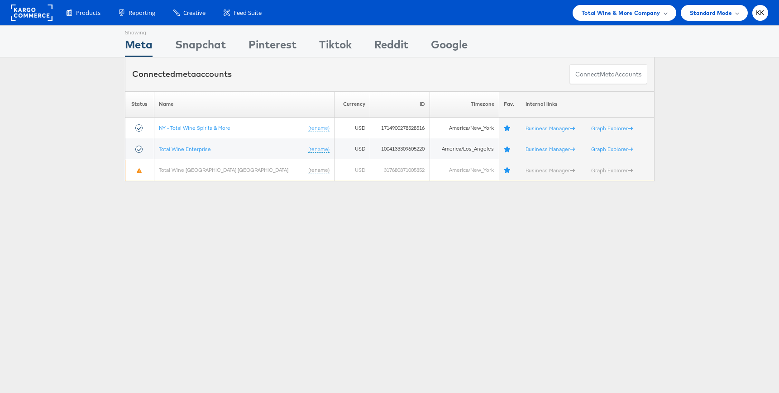 The image size is (779, 393). I want to click on th: Timezone, so click(464, 104).